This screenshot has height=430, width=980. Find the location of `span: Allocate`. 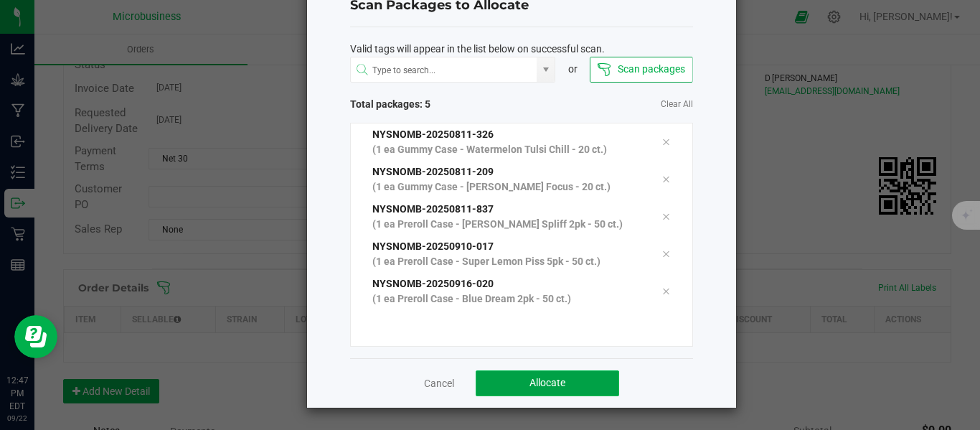

span: Allocate is located at coordinates (548, 382).